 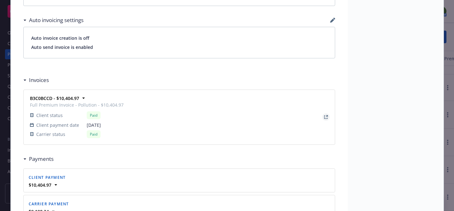 I want to click on h3: Payments, so click(x=41, y=159).